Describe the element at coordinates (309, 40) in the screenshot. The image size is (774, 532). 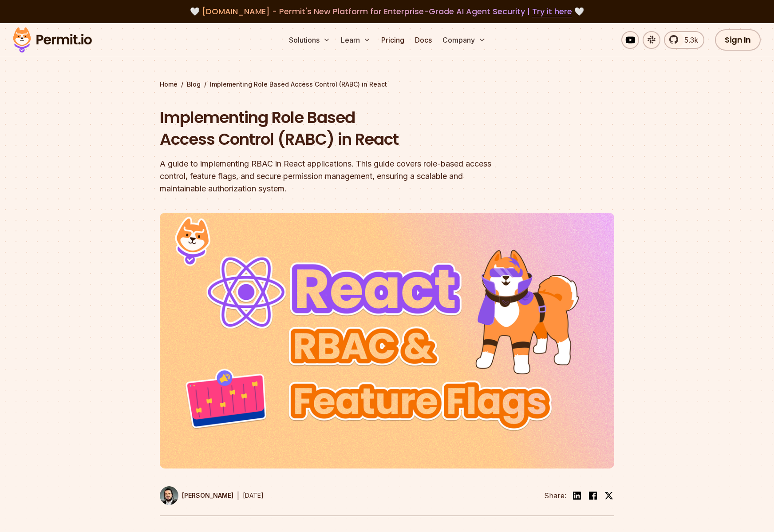
I see `button: Solutions` at that location.